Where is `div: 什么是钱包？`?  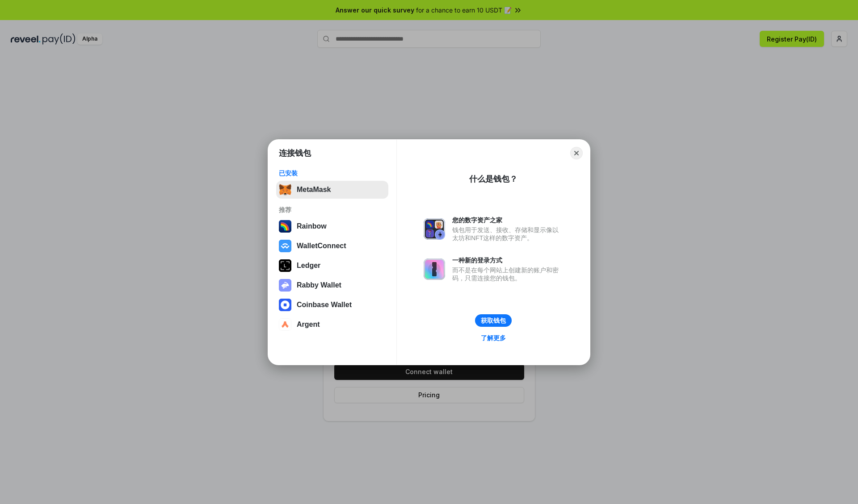 div: 什么是钱包？ is located at coordinates (493, 179).